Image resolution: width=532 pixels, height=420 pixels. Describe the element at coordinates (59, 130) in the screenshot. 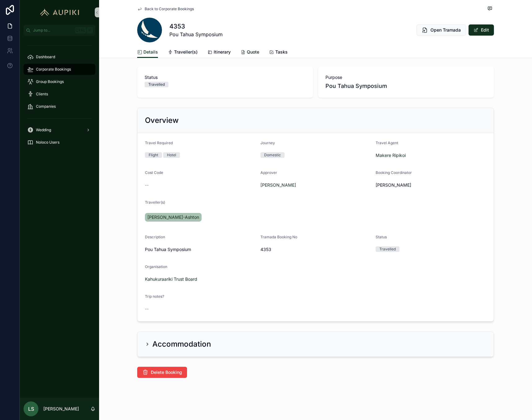

I see `a: Wedding` at that location.